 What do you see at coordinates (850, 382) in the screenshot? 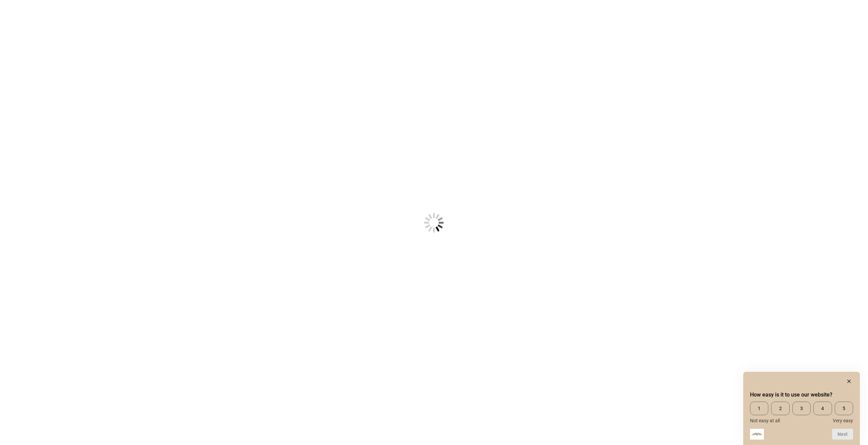
I see `button: Hide survey` at bounding box center [850, 382].